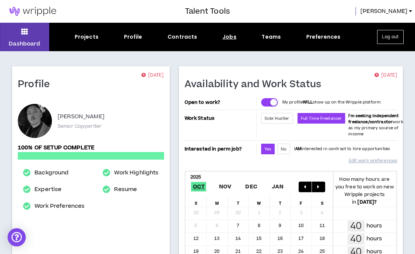 This screenshot has width=415, height=254. I want to click on p: Interested in perm job?, so click(219, 149).